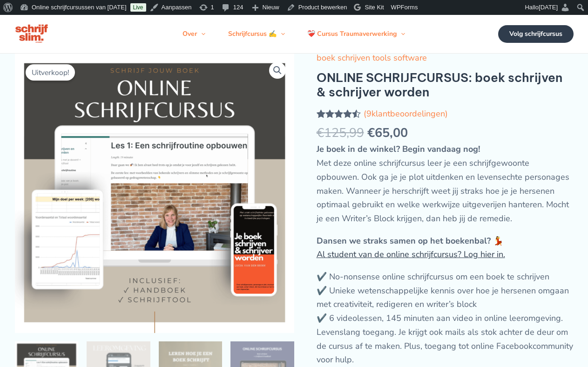 The image size is (588, 367). What do you see at coordinates (445, 318) in the screenshot?
I see `p: ✔️ No-nonsense online schrijfcursus om een boek te schrijven ✔️ Unieke wetenschappelijke kennis o...` at bounding box center [445, 318].